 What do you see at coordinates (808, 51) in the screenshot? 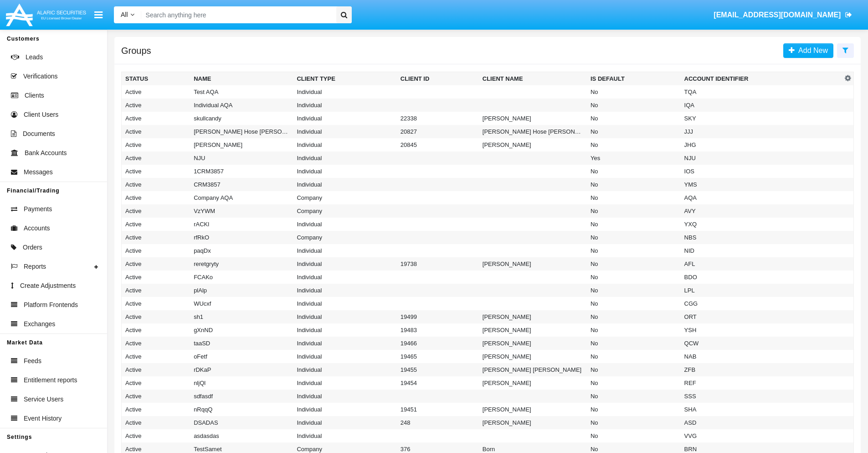
I see `a: Add New` at bounding box center [808, 51].